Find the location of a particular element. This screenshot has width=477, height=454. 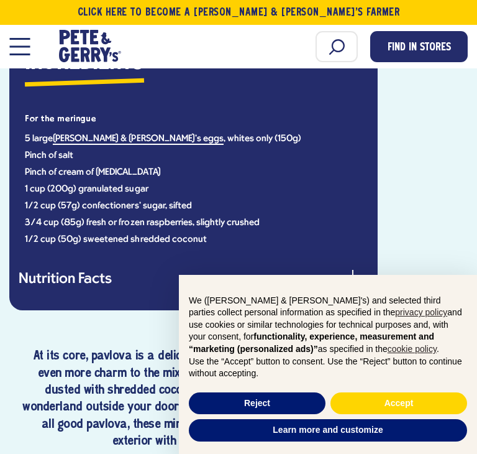

h4: At its core, pavlova is a delicate, dreamy dessert. Why not add even more charm to the mix? These... is located at coordinates (193, 398).